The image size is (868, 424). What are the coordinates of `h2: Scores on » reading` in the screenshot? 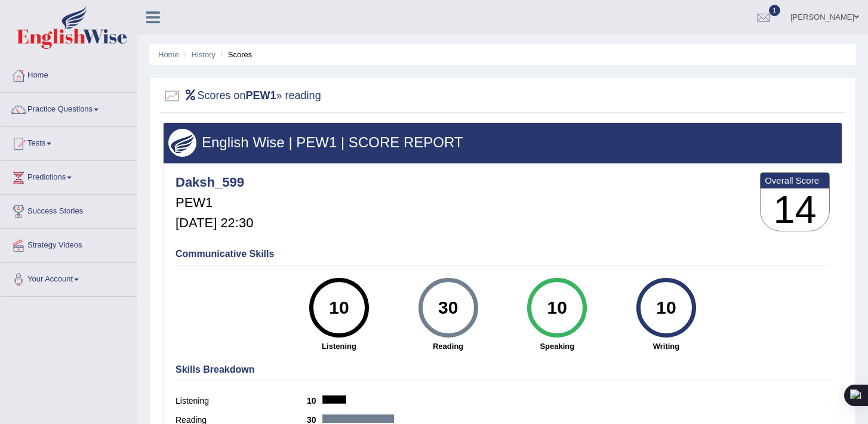 It's located at (241, 96).